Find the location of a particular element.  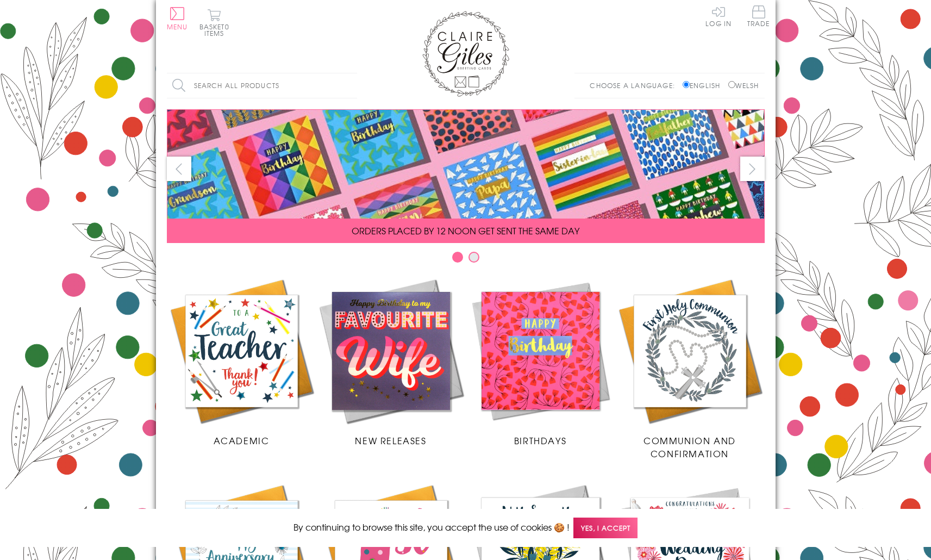

span: Trade is located at coordinates (759, 16).